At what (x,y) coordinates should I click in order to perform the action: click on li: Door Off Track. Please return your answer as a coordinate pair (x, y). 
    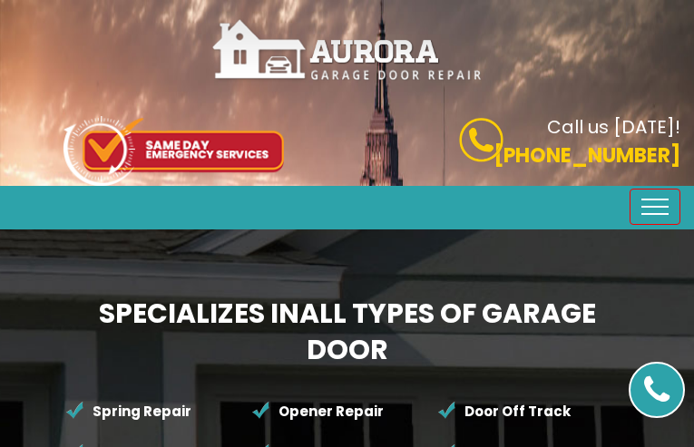
    Looking at the image, I should click on (530, 412).